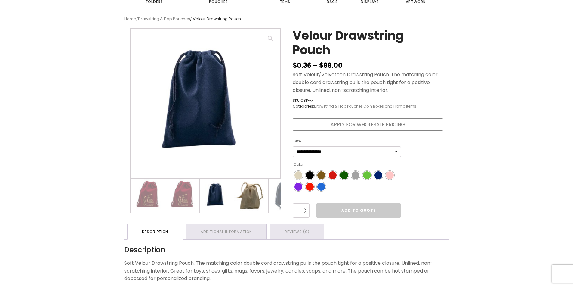 This screenshot has width=573, height=287. What do you see at coordinates (301, 210) in the screenshot?
I see `input: Product quantity` at bounding box center [301, 210].